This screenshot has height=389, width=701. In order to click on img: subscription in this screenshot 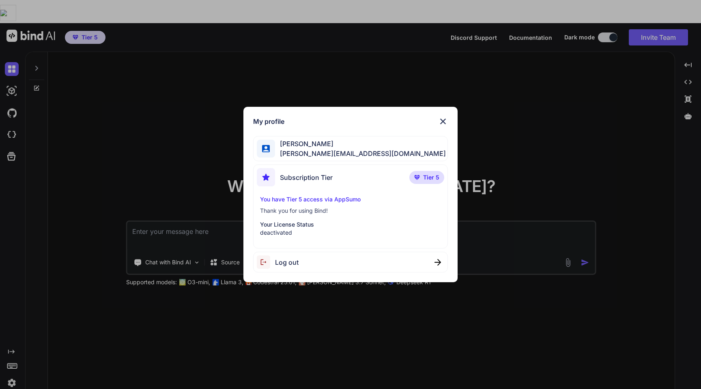, I will do `click(266, 177)`.